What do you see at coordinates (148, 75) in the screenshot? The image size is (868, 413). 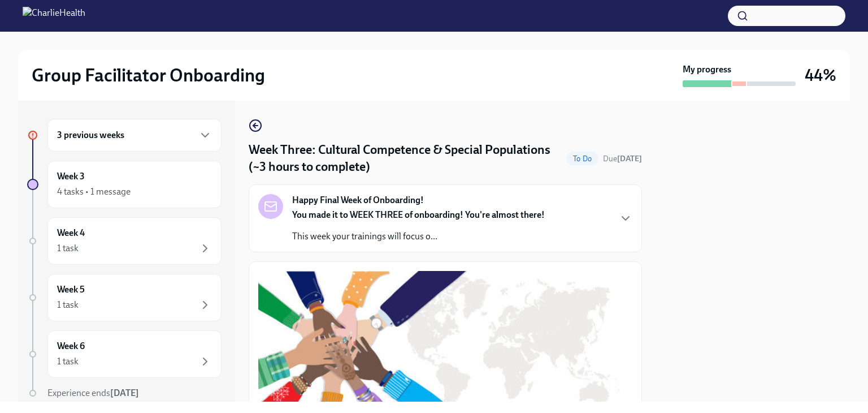 I see `h2: Group Facilitator Onboarding` at bounding box center [148, 75].